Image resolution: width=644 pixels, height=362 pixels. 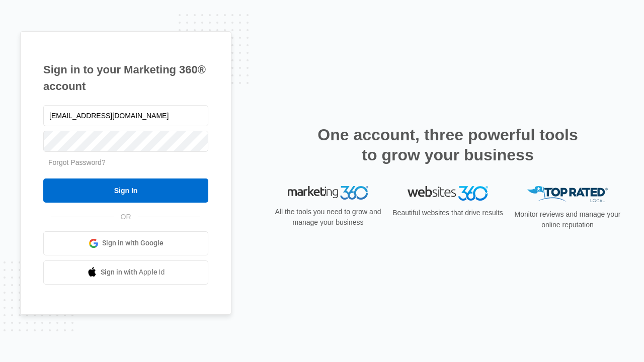 What do you see at coordinates (133, 243) in the screenshot?
I see `span: Sign in with Google` at bounding box center [133, 243].